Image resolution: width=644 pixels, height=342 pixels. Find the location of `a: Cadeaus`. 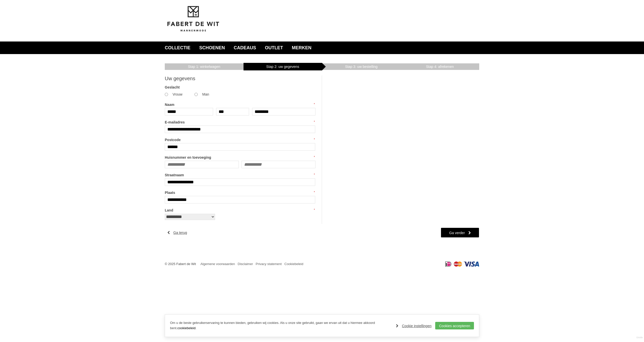

a: Cadeaus is located at coordinates (245, 48).